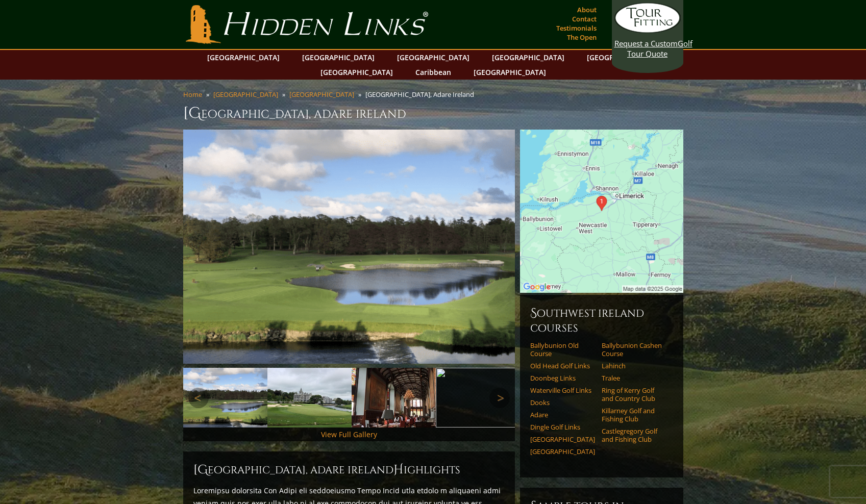 The image size is (866, 504). What do you see at coordinates (562, 415) in the screenshot?
I see `a: Adare` at bounding box center [562, 415].